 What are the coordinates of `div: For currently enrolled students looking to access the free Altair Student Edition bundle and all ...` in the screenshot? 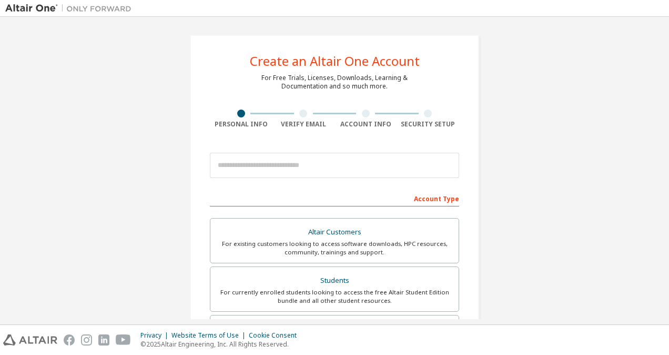 It's located at (335, 296).